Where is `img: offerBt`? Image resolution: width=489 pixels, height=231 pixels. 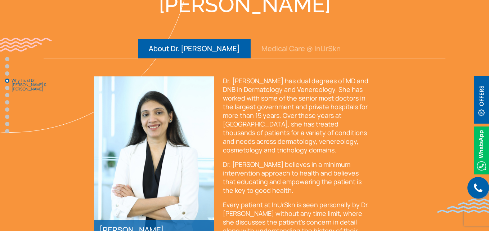 img: offerBt is located at coordinates (481, 99).